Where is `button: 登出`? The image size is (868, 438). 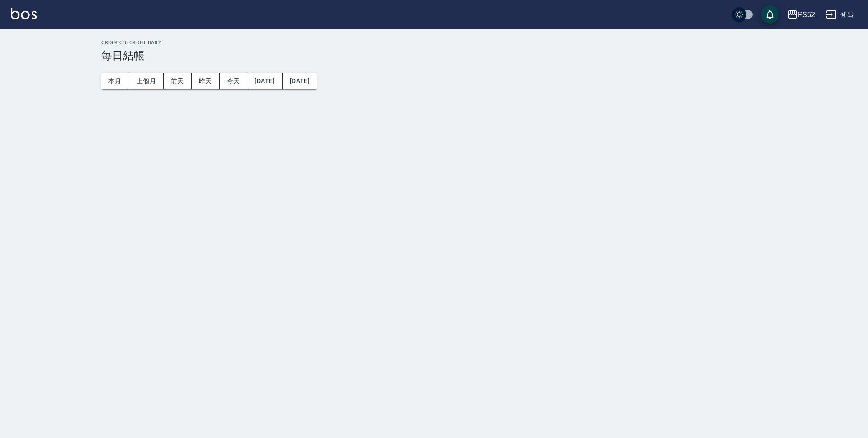 button: 登出 is located at coordinates (840, 14).